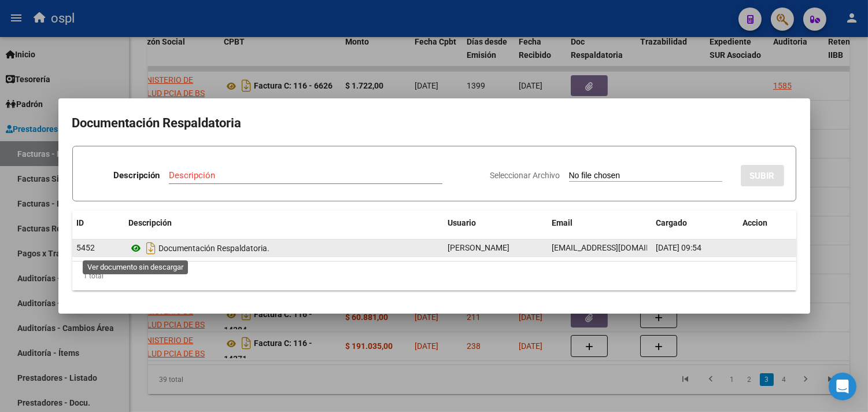  Describe the element at coordinates (81, 223) in the screenshot. I see `span: ID` at that location.